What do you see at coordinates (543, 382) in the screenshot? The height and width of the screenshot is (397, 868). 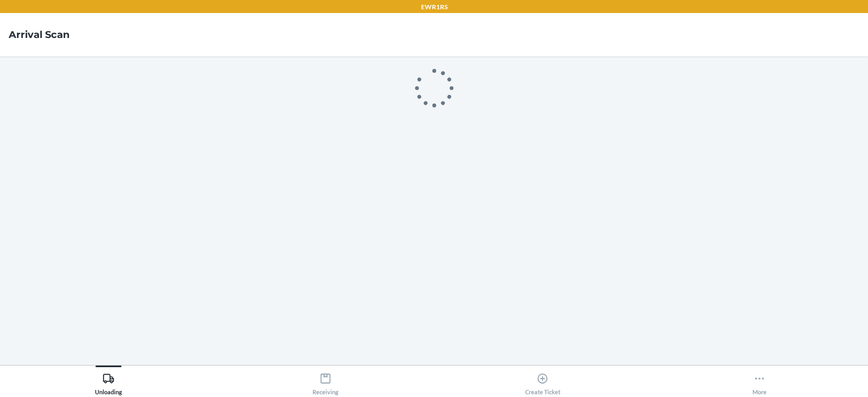 I see `div: Create Ticket` at bounding box center [543, 382].